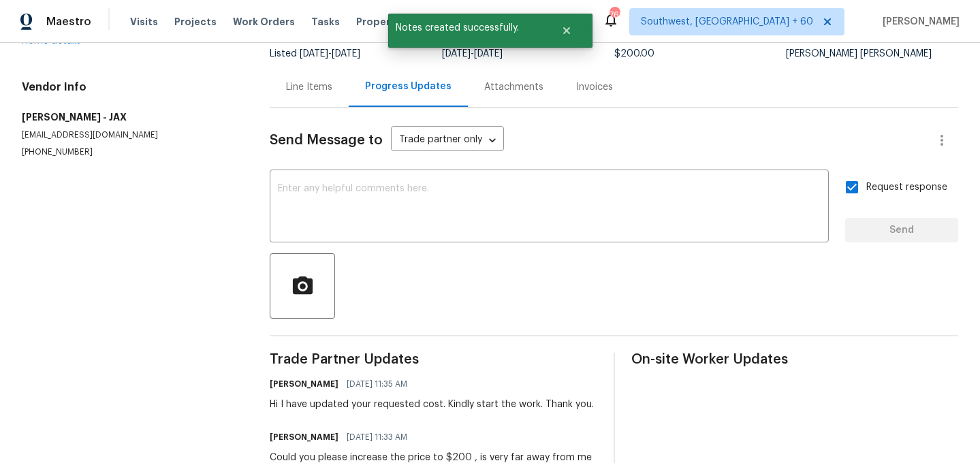 The width and height of the screenshot is (980, 463). Describe the element at coordinates (143, 22) in the screenshot. I see `span: Visits` at that location.